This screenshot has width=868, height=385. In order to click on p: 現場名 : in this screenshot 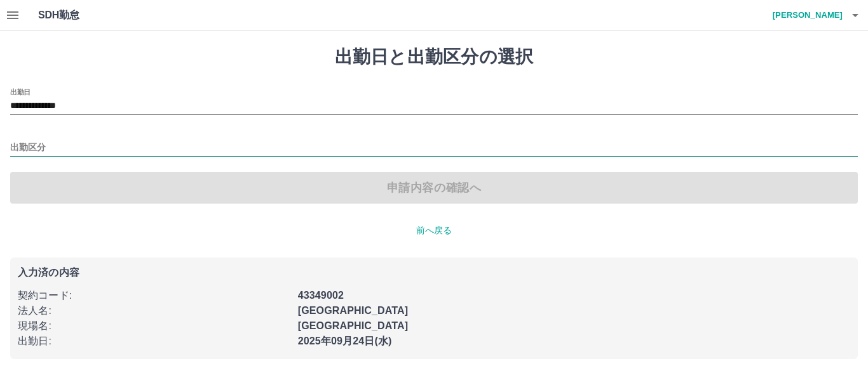, I will do `click(154, 326)`.